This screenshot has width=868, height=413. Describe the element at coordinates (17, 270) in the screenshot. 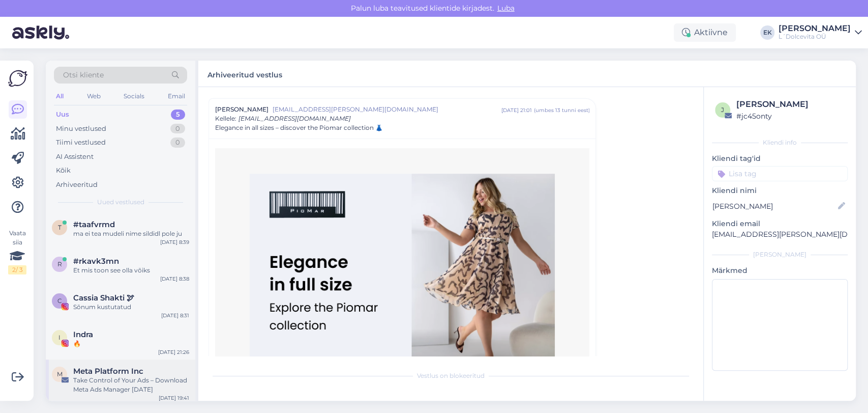

I see `div: 2 / 3` at that location.